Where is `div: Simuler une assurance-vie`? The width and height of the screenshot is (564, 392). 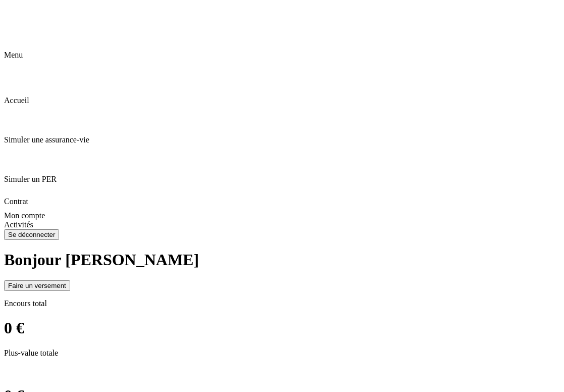 div: Simuler une assurance-vie is located at coordinates (282, 129).